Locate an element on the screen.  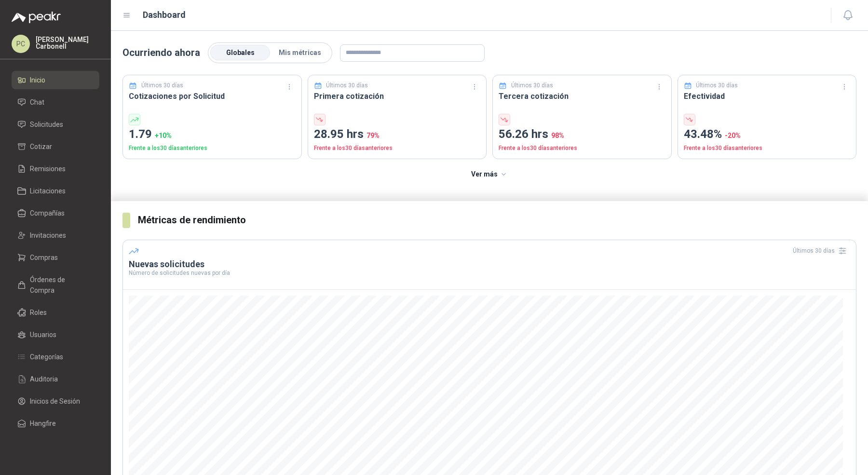
p: 56.26 hrs is located at coordinates (582, 134).